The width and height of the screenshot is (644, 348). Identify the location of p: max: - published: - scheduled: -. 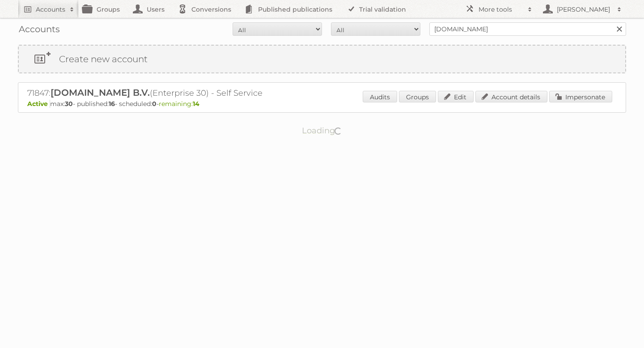
(322, 104).